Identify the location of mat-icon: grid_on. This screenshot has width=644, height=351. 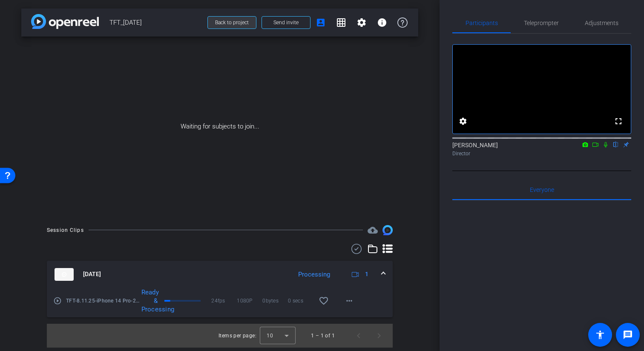
(341, 23).